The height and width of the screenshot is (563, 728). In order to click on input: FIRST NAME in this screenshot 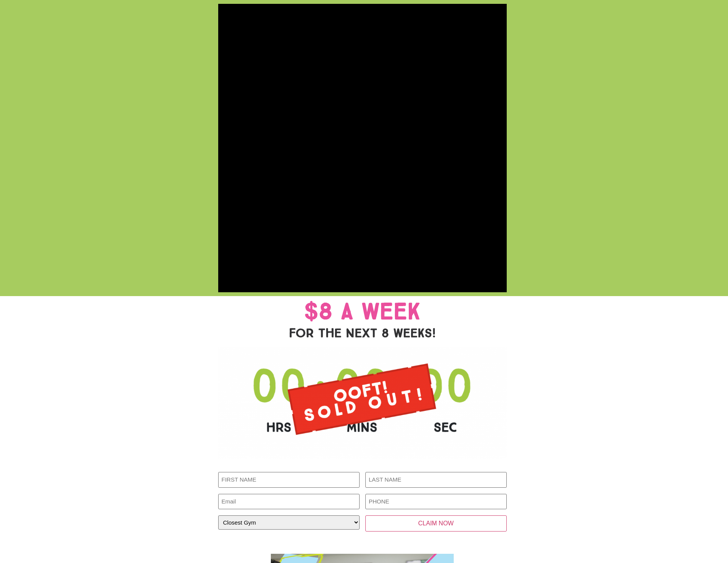, I will do `click(289, 480)`.